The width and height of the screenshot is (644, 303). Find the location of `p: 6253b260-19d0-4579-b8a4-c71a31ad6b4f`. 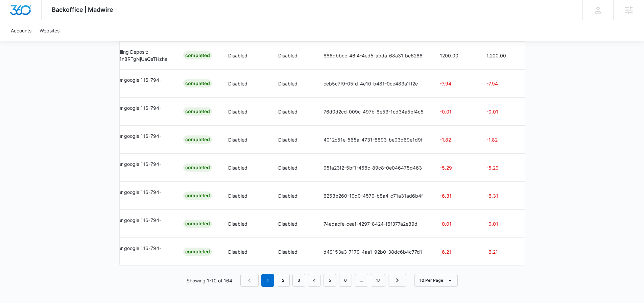

p: 6253b260-19d0-4579-b8a4-c71a31ad6b4f is located at coordinates (374, 195).